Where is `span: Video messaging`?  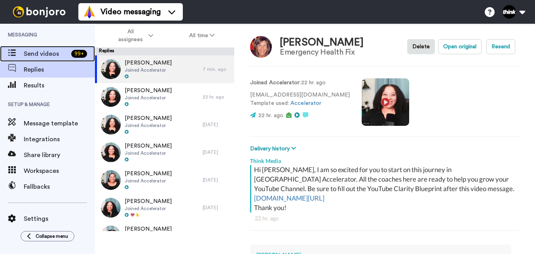 span: Video messaging is located at coordinates (131, 12).